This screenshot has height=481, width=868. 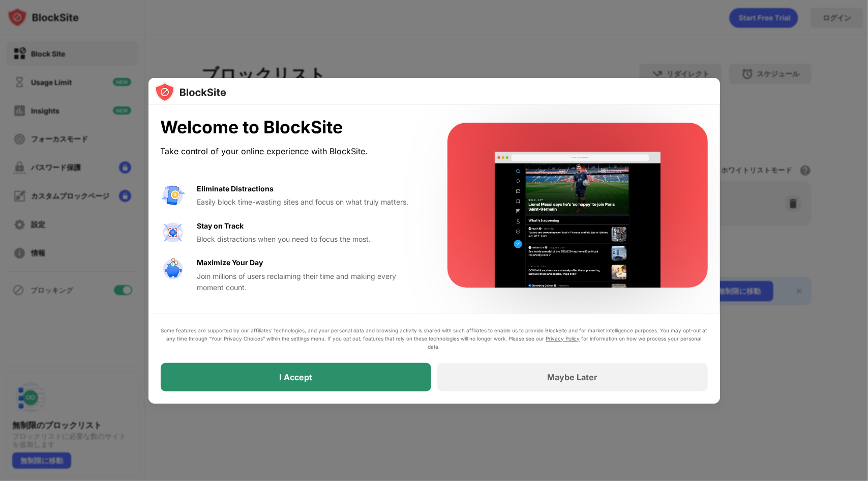 I want to click on div: Stay on Track, so click(x=221, y=225).